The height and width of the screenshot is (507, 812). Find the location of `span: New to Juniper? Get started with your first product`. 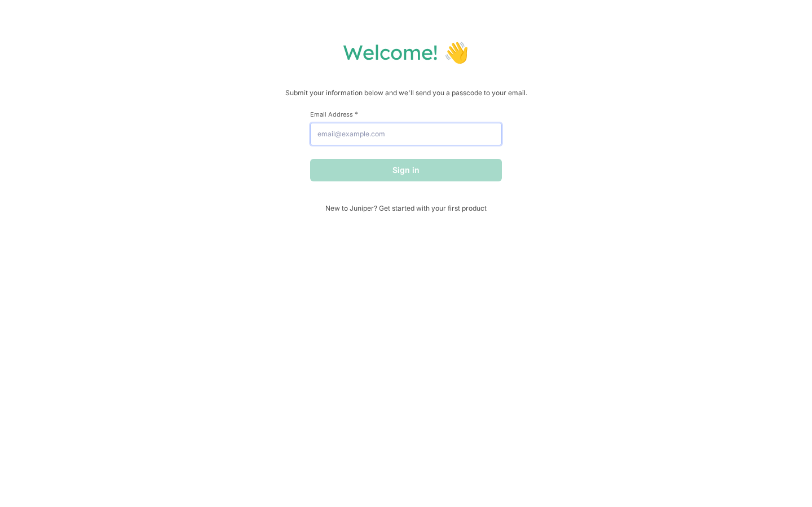

span: New to Juniper? Get started with your first product is located at coordinates (406, 208).